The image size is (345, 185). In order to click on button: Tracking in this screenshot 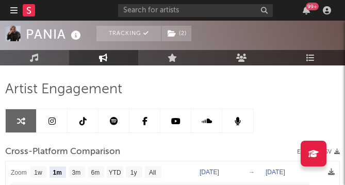, I will do `click(128, 34)`.